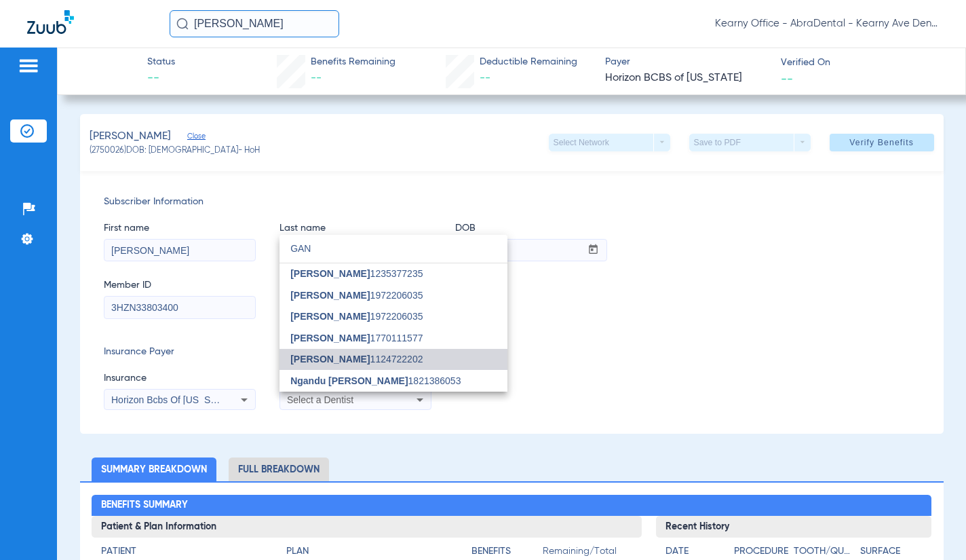  What do you see at coordinates (394, 249) in the screenshot?
I see `input: dropdown search` at bounding box center [394, 249].